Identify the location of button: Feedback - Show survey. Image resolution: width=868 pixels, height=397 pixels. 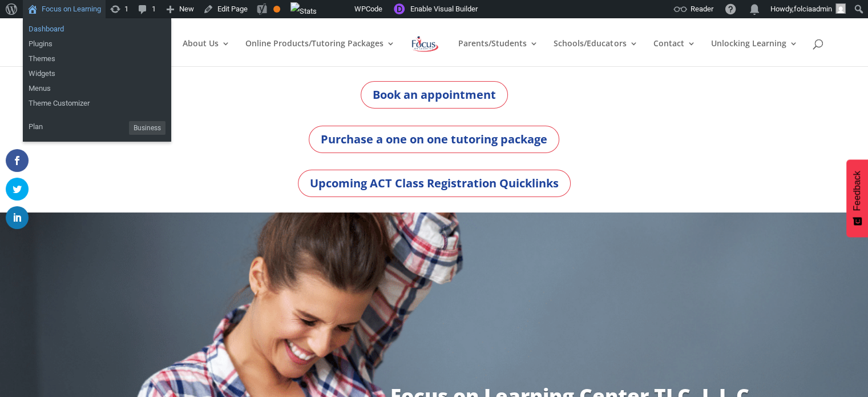
(857, 198).